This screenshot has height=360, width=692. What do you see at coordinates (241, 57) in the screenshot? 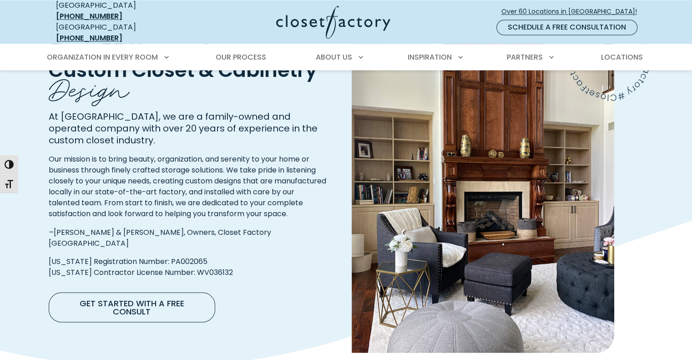
I see `span: Our Process` at bounding box center [241, 57].